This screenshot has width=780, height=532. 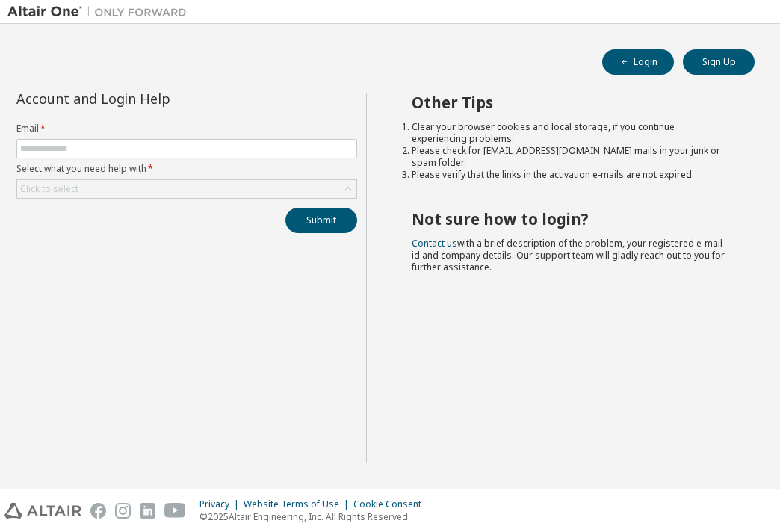 What do you see at coordinates (569, 133) in the screenshot?
I see `li: Clear your browser cookies and local storage, if you continue experiencing problems.` at bounding box center [569, 133].